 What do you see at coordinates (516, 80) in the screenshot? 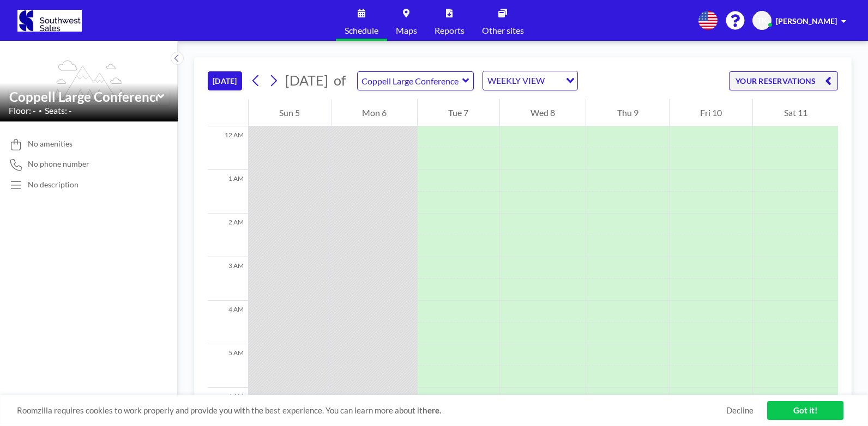
I see `span: WEEKLY VIEW` at bounding box center [516, 80].